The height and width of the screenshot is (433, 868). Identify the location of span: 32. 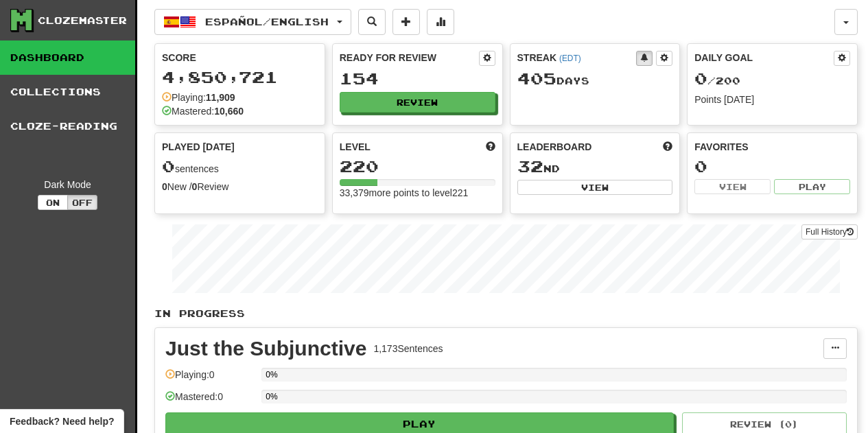
(531, 167).